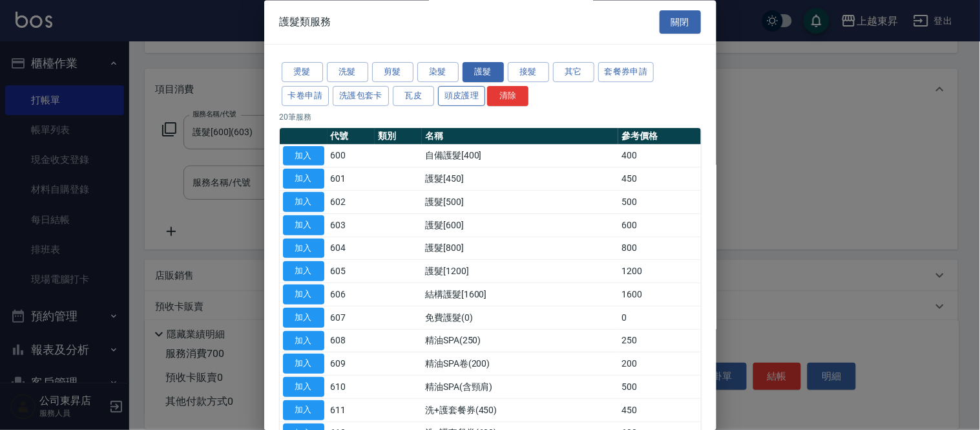  What do you see at coordinates (520, 202) in the screenshot?
I see `td: 護髮[500]` at bounding box center [520, 202].